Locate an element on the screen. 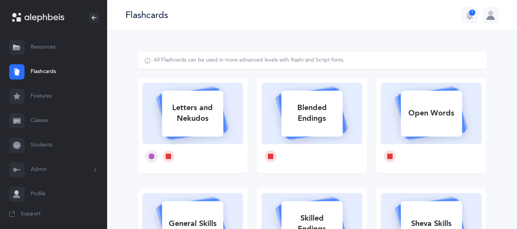 This screenshot has width=517, height=229. div: Letters and Nekudos is located at coordinates (193, 113).